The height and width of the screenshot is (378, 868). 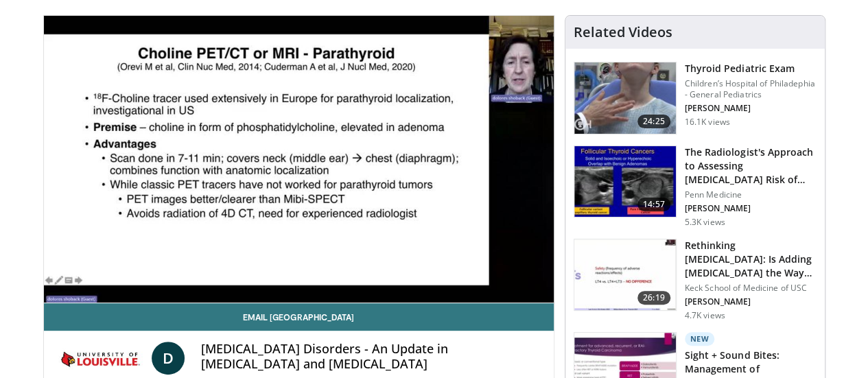 What do you see at coordinates (751, 68) in the screenshot?
I see `h3: Thyroid Pediatric Exam` at bounding box center [751, 68].